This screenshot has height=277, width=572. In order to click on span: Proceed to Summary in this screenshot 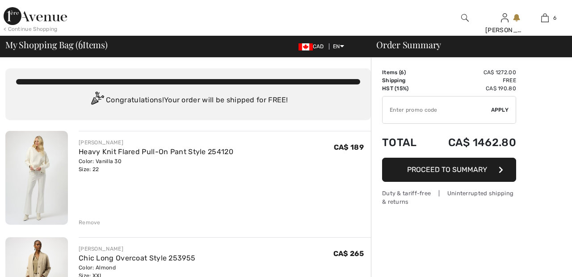, I will do `click(447, 169)`.